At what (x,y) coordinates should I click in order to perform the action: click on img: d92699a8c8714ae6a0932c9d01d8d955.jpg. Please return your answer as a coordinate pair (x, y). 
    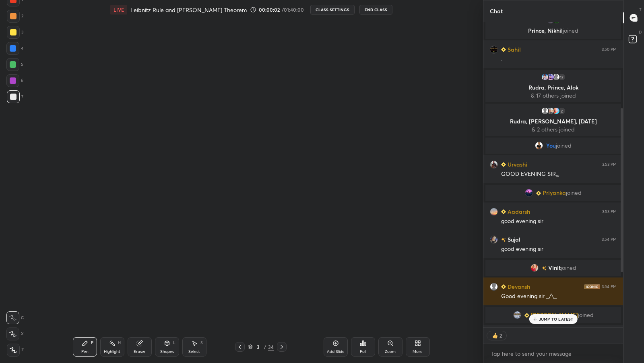
    Looking at the image, I should click on (494, 50).